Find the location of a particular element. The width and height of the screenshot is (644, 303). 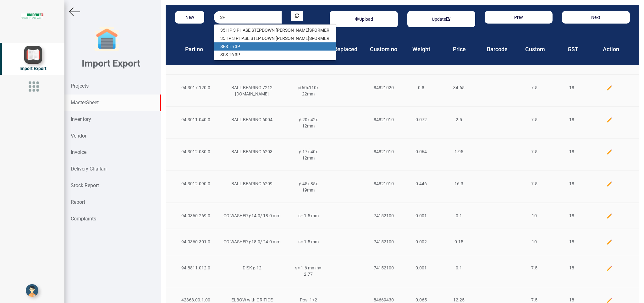

strong: MasterSheet is located at coordinates (85, 103).